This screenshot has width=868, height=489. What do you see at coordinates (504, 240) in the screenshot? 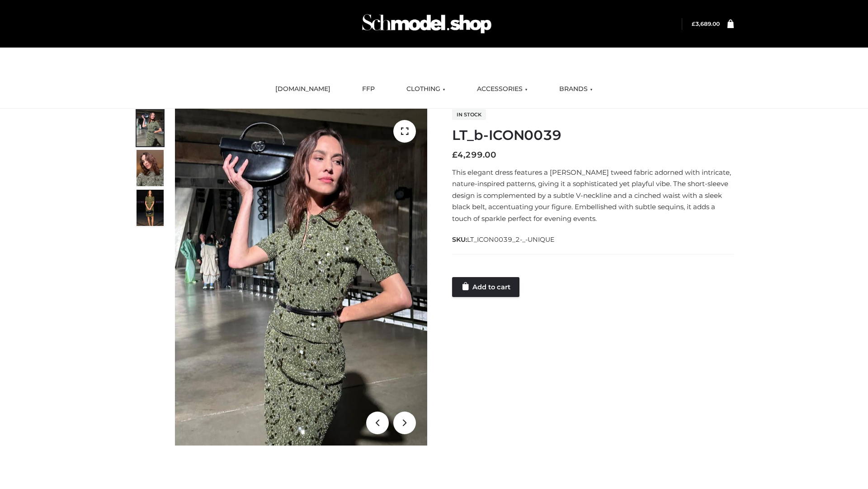
I see `span: SKU:` at bounding box center [504, 240].